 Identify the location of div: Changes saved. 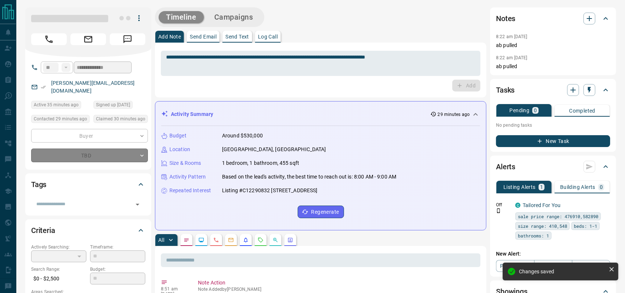
(563, 272).